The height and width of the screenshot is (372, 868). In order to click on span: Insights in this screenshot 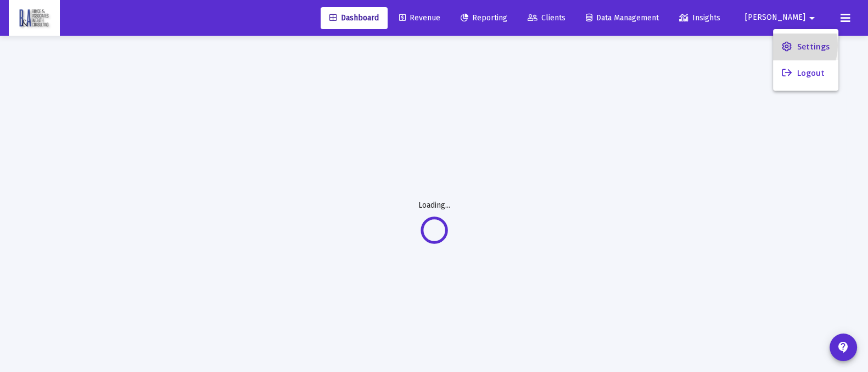, I will do `click(700, 17)`.